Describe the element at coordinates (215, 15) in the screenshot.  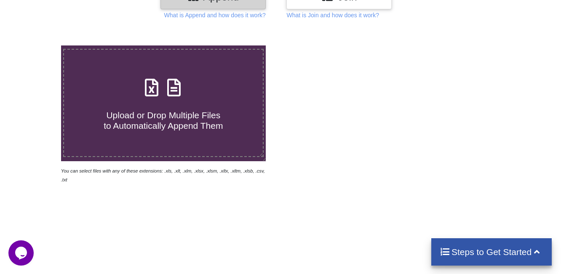
I see `p: What is Append and how does it work?` at that location.